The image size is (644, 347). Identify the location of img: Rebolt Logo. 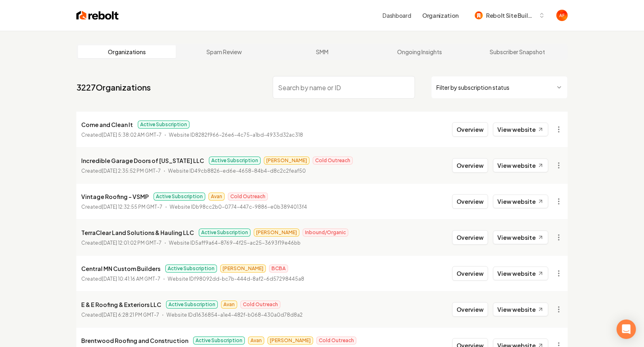
(97, 15).